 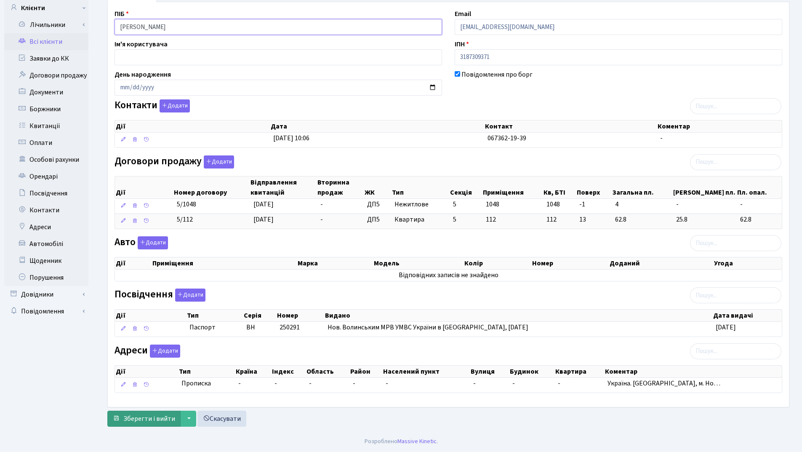 I want to click on span: Зберегти і вийти, so click(x=149, y=419).